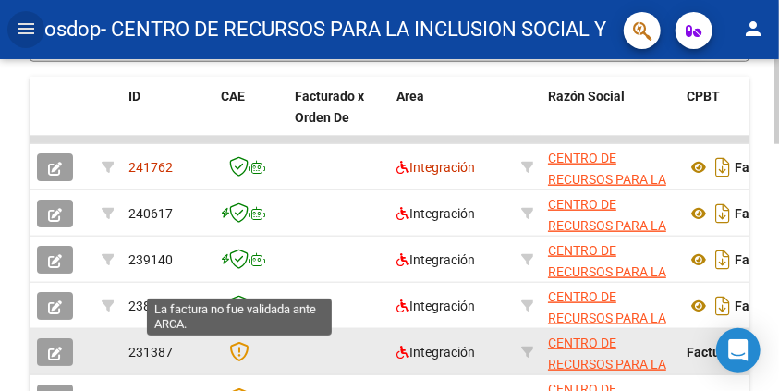 This screenshot has width=779, height=391. Describe the element at coordinates (250, 117) in the screenshot. I see `datatable-header-cell: CAE` at that location.